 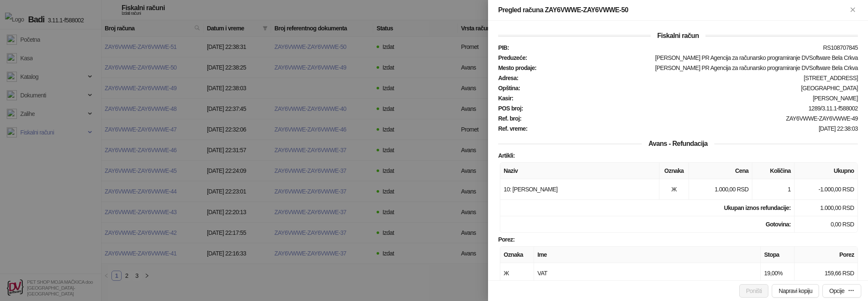 What do you see at coordinates (678, 144) in the screenshot?
I see `span: Avans - Refundacija` at bounding box center [678, 144].